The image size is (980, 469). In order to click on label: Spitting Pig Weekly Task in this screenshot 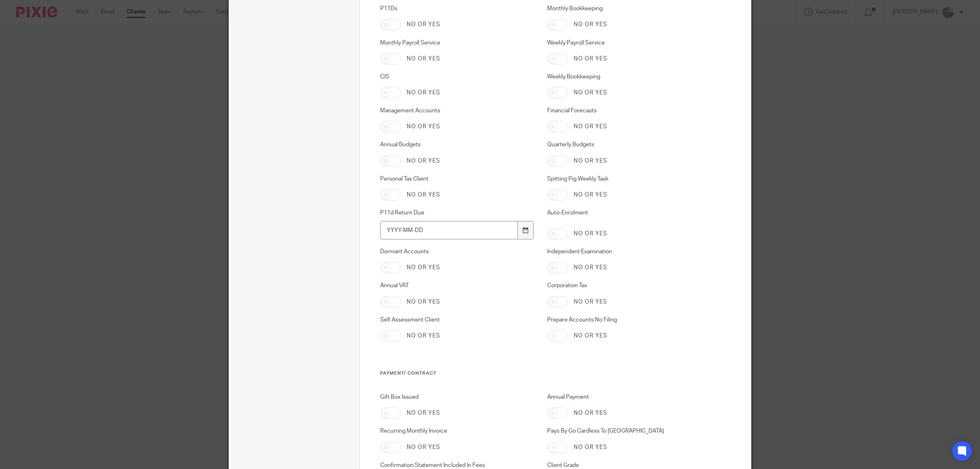, I will do `click(625, 179)`.